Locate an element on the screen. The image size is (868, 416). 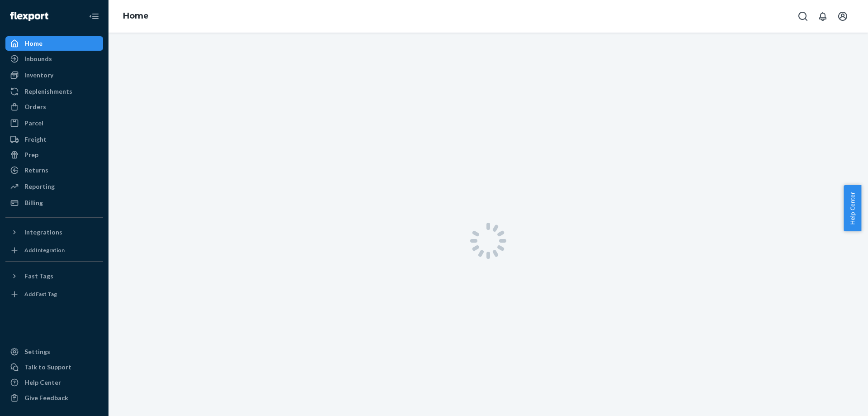
button: Open notifications is located at coordinates (823, 17).